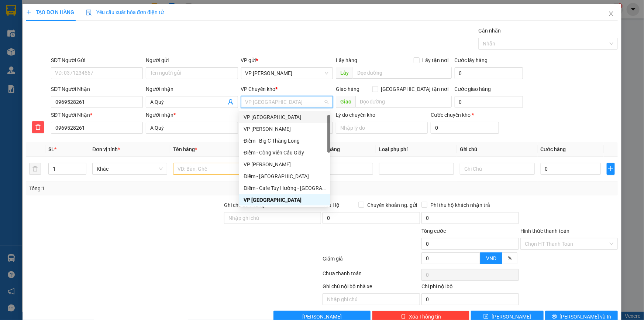 Image resolution: width=644 pixels, height=320 pixels. Describe the element at coordinates (554, 317) in the screenshot. I see `span: printer` at that location.